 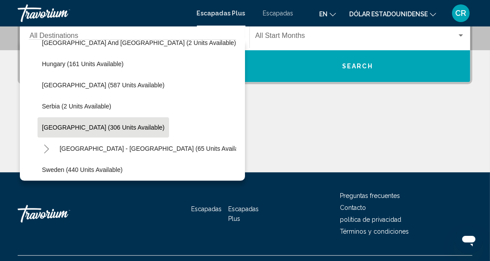 I want to click on button: Sweden (440 units available), so click(x=82, y=170).